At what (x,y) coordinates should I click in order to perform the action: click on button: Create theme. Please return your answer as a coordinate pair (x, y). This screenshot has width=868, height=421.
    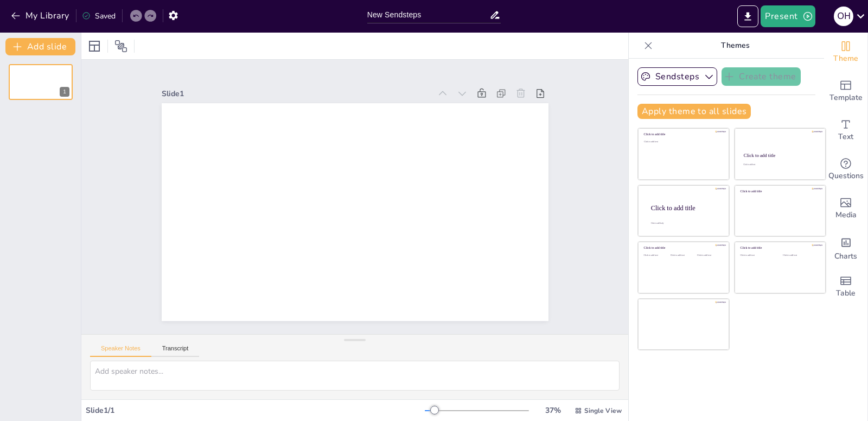
    Looking at the image, I should click on (761, 77).